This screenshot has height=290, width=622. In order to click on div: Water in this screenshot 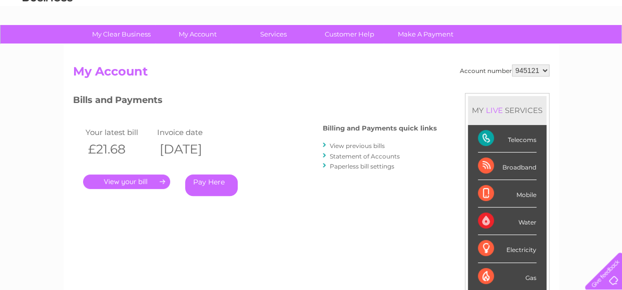, I will do `click(507, 221)`.